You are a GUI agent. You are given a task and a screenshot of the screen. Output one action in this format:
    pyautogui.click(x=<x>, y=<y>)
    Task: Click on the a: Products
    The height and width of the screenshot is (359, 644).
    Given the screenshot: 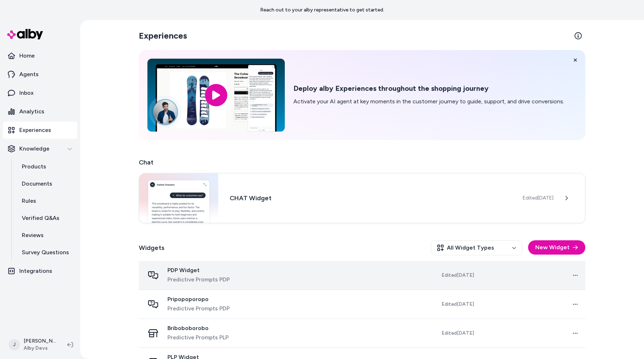 What is the action you would take?
    pyautogui.click(x=46, y=167)
    